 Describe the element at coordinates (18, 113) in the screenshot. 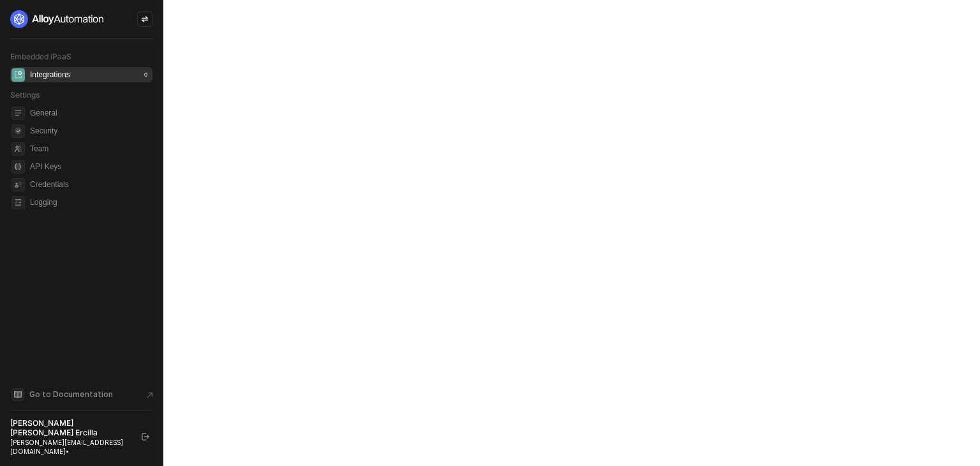

I see `span: general` at that location.